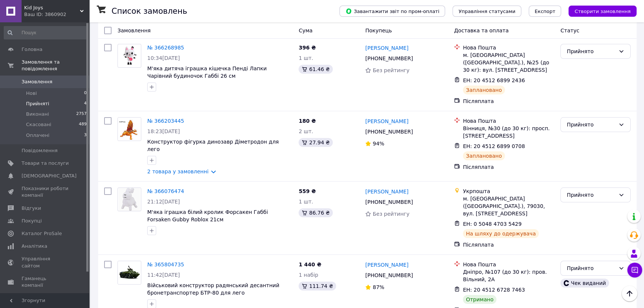 Image resolution: width=644 pixels, height=308 pixels. I want to click on span: 4, so click(86, 104).